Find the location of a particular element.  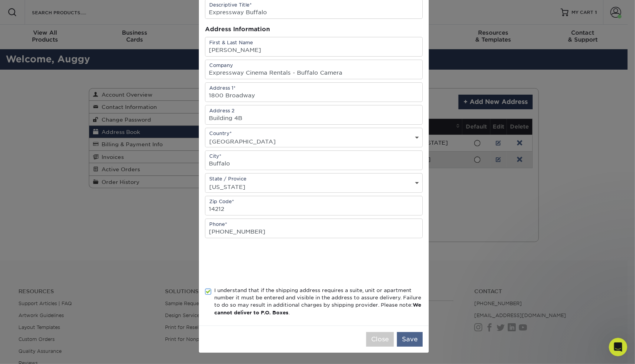

div: I understand that if the shipping address requires a suite, unit or apartment number it must be e... is located at coordinates (318, 302).